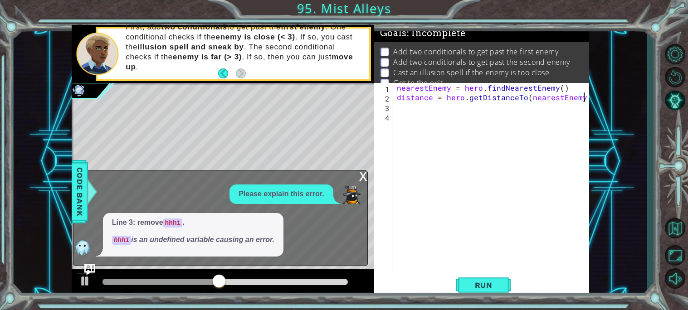  Describe the element at coordinates (484, 285) in the screenshot. I see `button: Shift+Enter: Run current code.` at that location.